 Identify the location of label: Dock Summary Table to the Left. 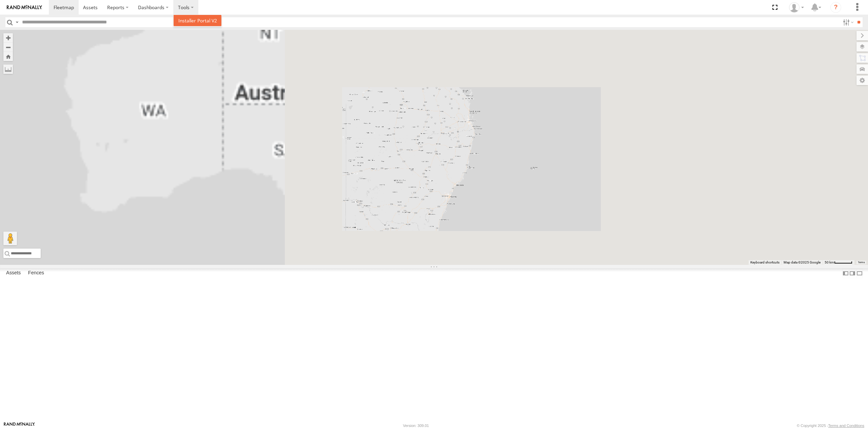
(845, 273).